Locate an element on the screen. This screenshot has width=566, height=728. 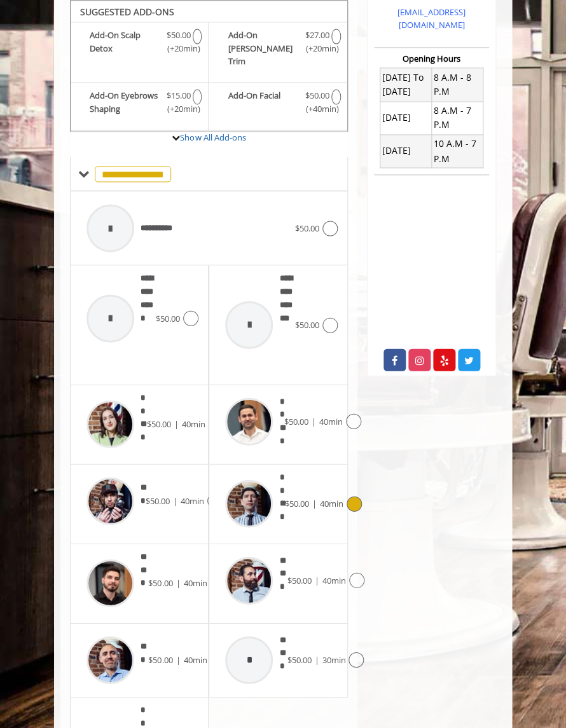
h3: Opening Hours is located at coordinates (431, 59).